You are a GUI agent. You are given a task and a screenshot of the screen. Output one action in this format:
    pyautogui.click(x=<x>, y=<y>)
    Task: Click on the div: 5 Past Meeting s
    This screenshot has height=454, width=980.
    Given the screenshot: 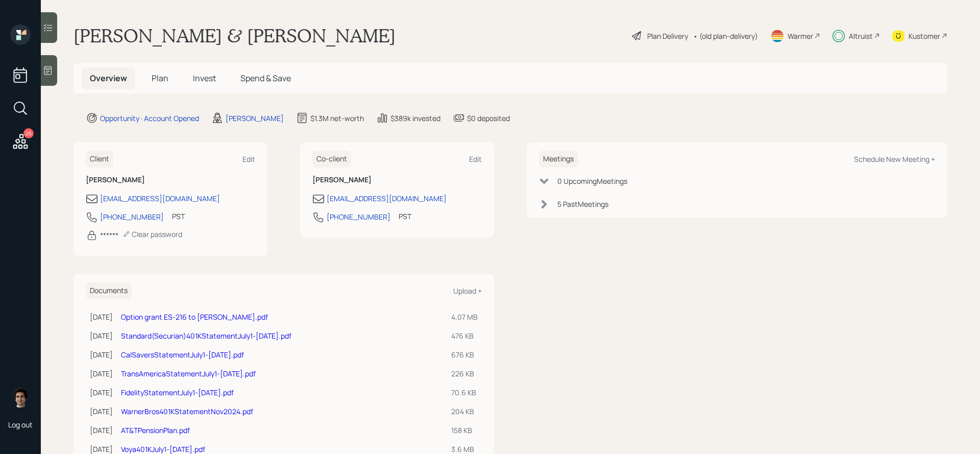 What is the action you would take?
    pyautogui.click(x=583, y=204)
    